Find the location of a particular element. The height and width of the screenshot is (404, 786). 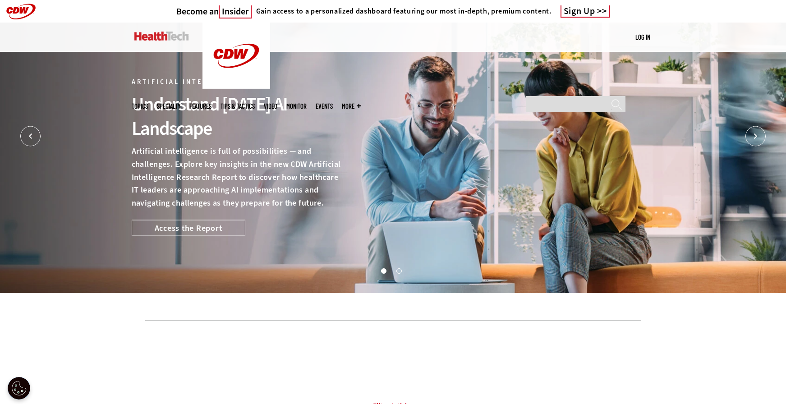

a: Tips & Tactics is located at coordinates (238, 106).